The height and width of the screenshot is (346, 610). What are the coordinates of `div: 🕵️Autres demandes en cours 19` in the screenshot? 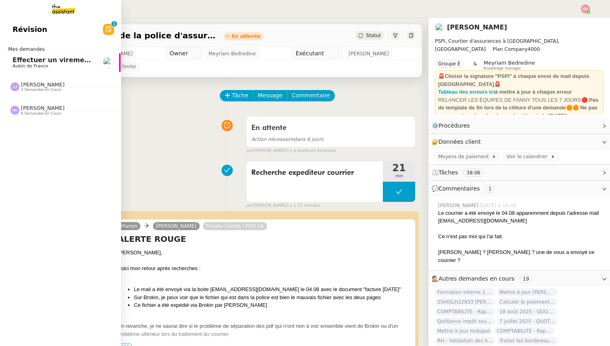 It's located at (519, 278).